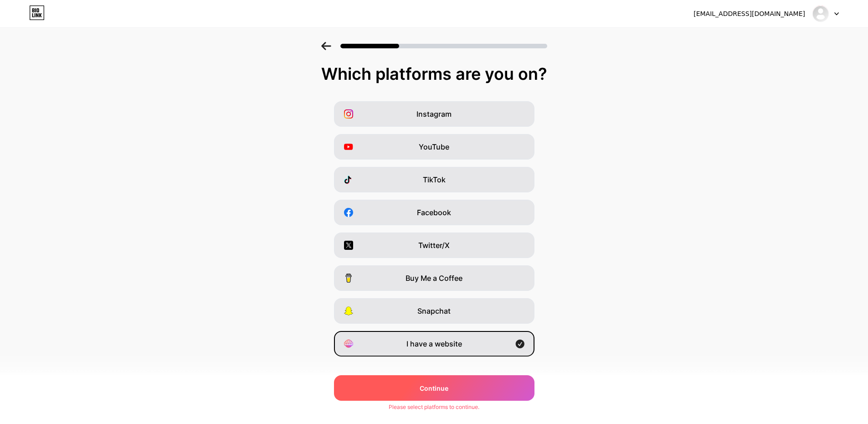 Image resolution: width=868 pixels, height=424 pixels. What do you see at coordinates (433, 388) in the screenshot?
I see `span: Continue` at bounding box center [433, 388].